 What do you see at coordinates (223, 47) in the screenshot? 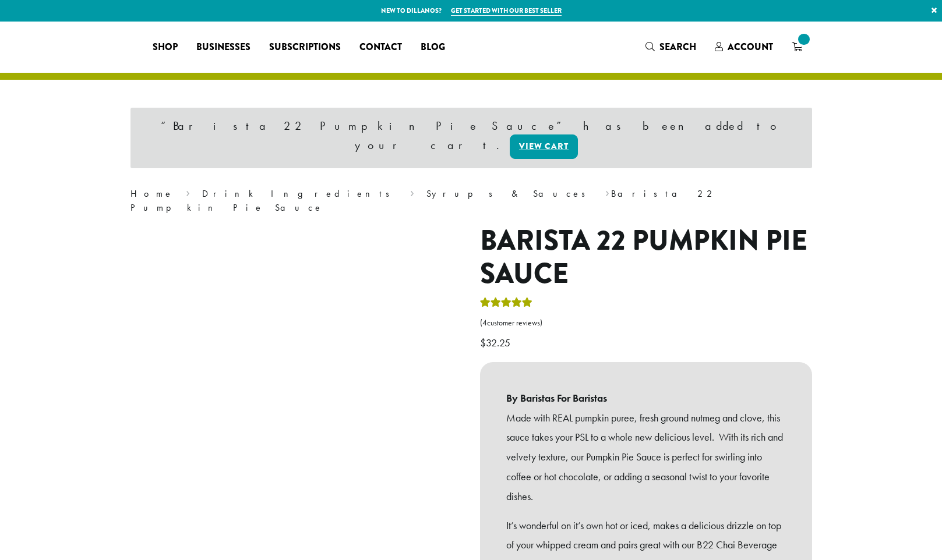
I see `span: Businesses` at bounding box center [223, 47].